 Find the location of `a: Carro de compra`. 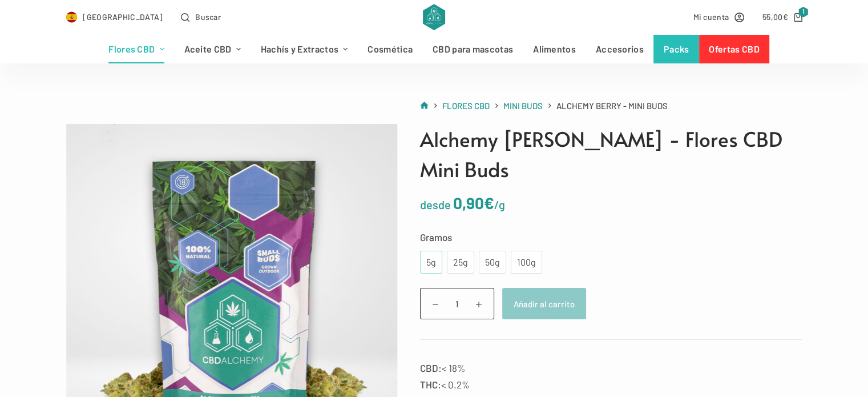

a: Carro de compra is located at coordinates (783, 16).